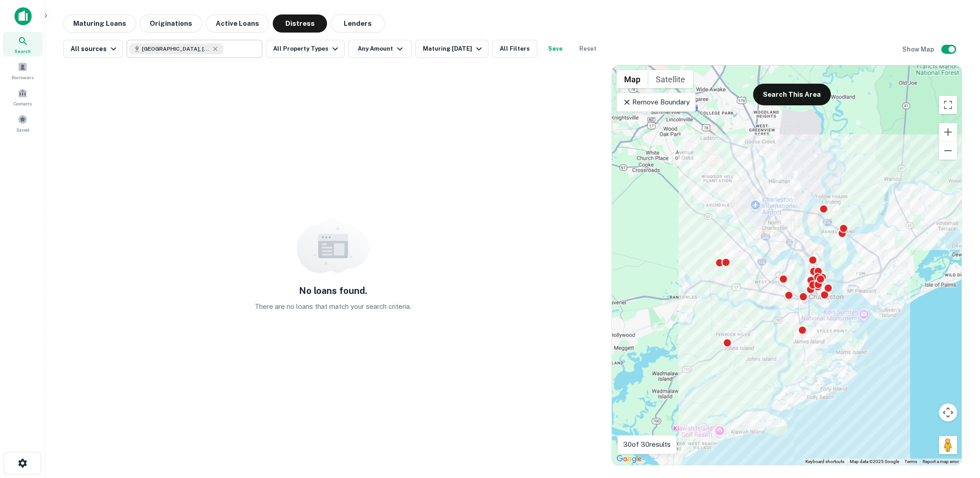 This screenshot has height=478, width=980. I want to click on button: Toggle fullscreen view, so click(948, 105).